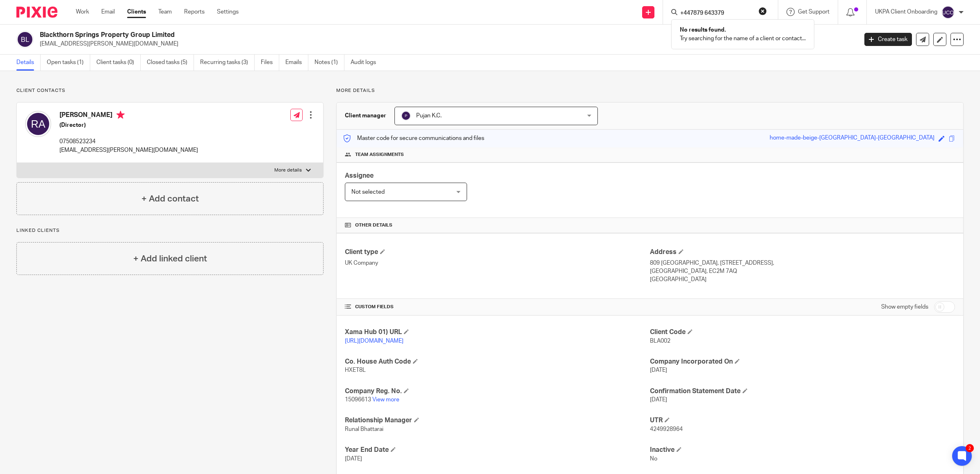  I want to click on p: Client contacts, so click(170, 91).